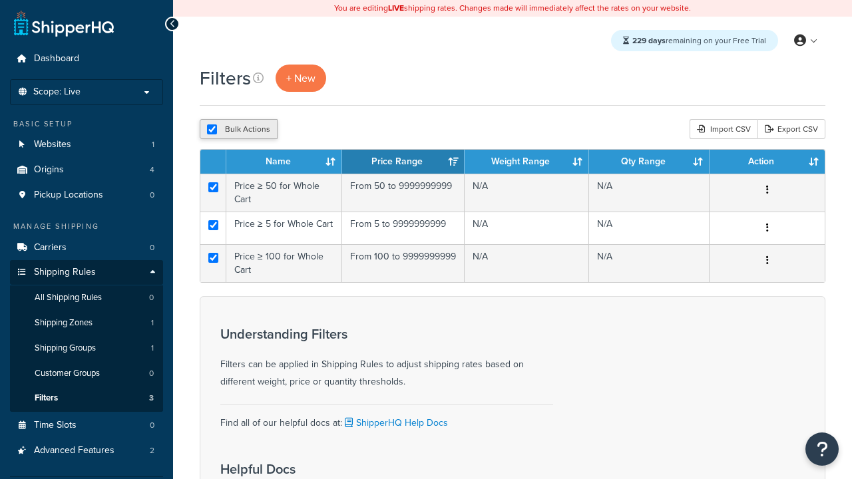  I want to click on a: ShipperHQ Help Docs, so click(395, 423).